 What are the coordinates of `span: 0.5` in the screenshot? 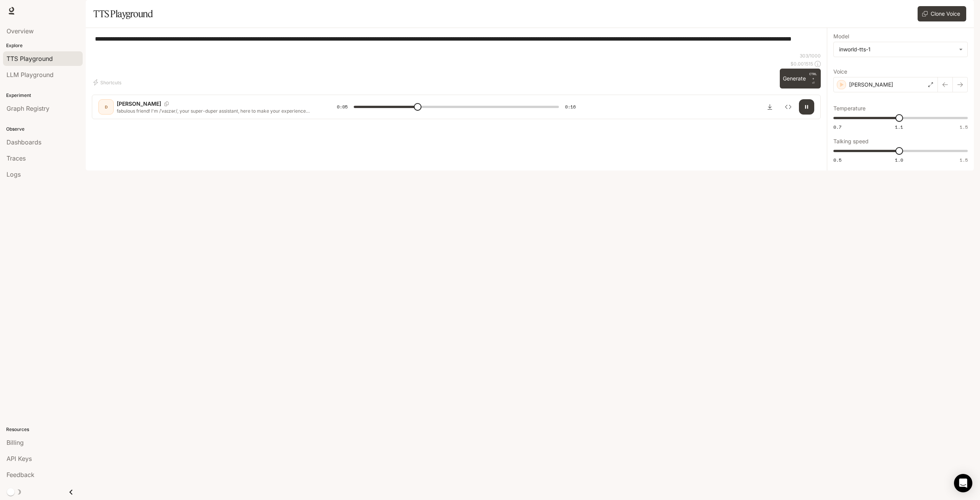 It's located at (837, 160).